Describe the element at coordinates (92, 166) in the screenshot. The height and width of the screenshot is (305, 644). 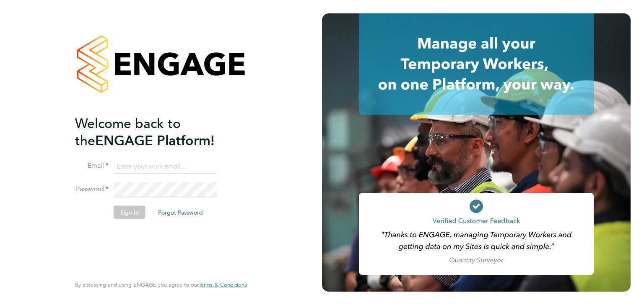
I see `label: Email` at that location.